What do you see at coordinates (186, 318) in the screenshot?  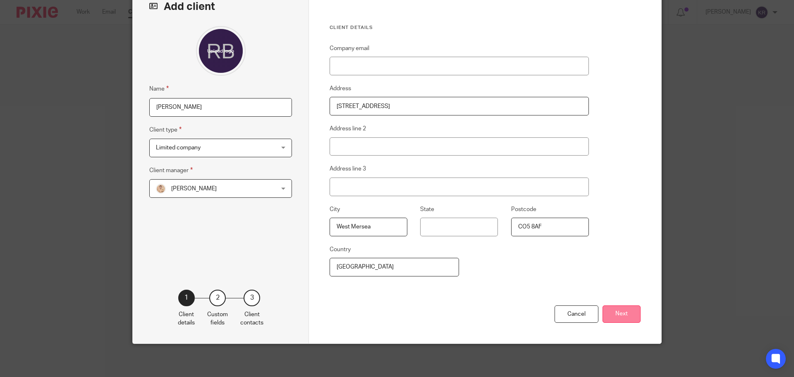 I see `p: Client details` at bounding box center [186, 318].